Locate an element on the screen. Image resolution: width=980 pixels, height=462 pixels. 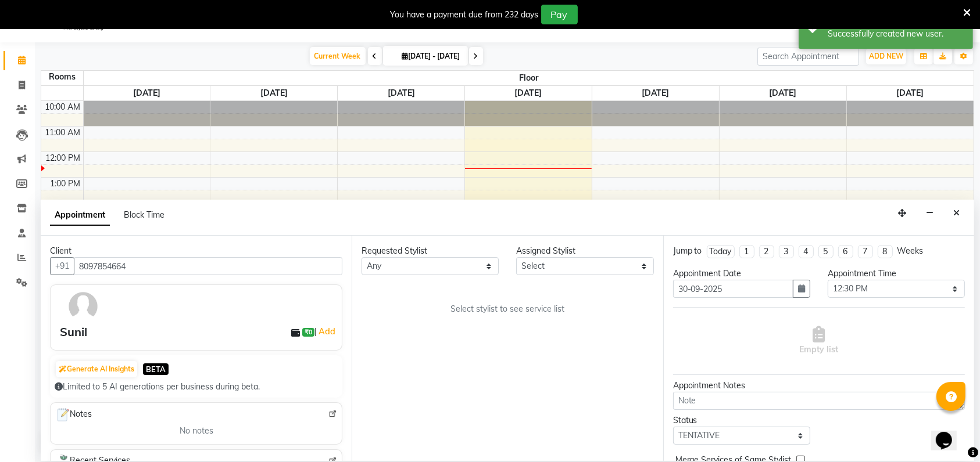
div: Assigned Stylist is located at coordinates (585, 251).